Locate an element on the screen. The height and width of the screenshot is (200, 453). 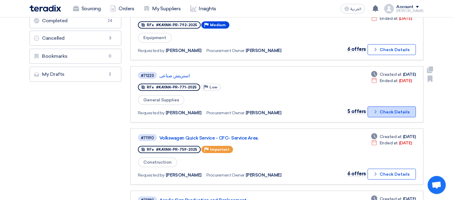
a: Bookmarks0 is located at coordinates (75, 56).